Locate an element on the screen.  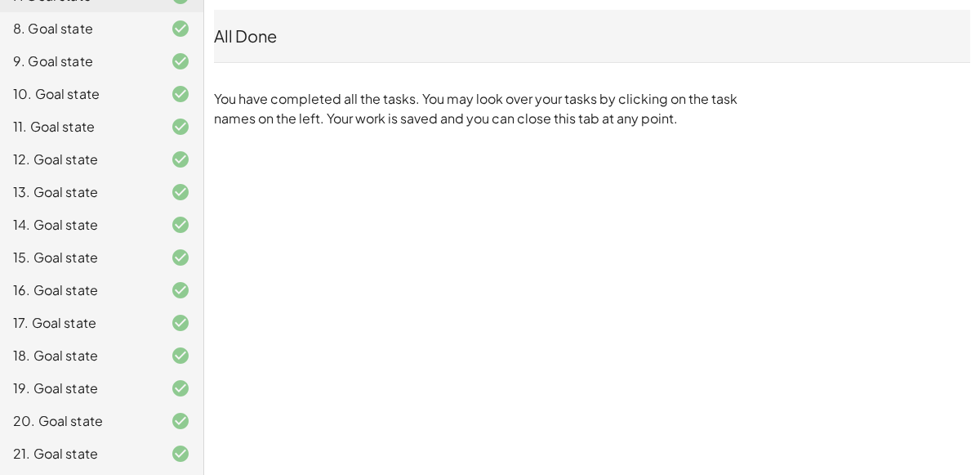
div: 21. Goal state is located at coordinates (79, 453).